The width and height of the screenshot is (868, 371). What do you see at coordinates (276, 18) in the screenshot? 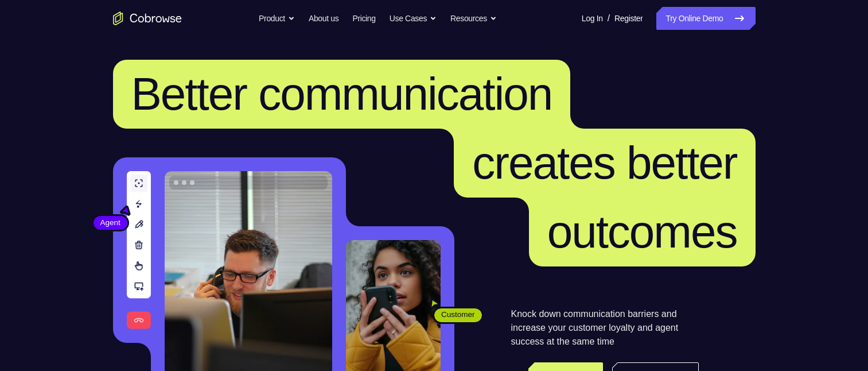
I see `button: Product` at bounding box center [276, 18].